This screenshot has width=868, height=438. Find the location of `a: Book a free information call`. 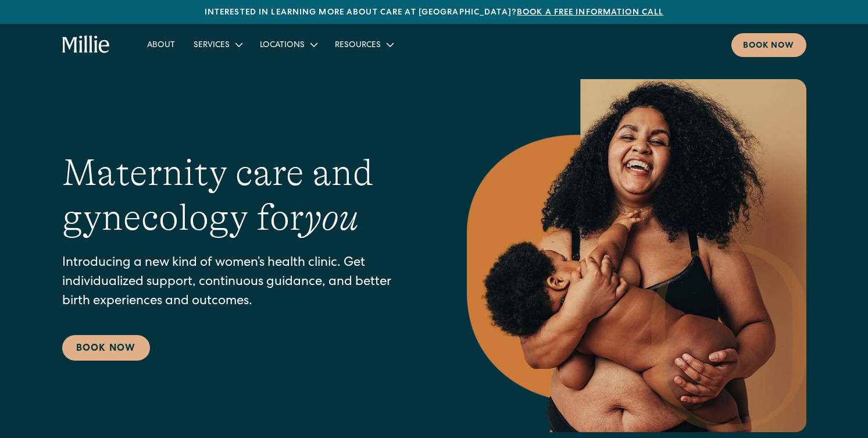

a: Book a free information call is located at coordinates (590, 12).